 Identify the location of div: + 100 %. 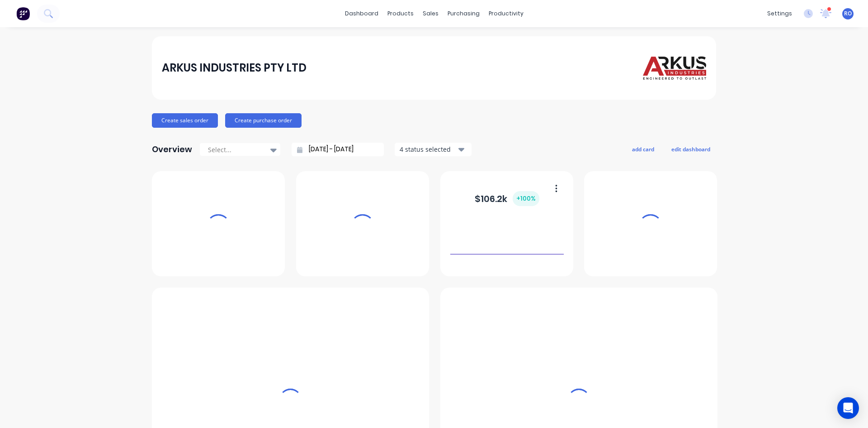
(526, 198).